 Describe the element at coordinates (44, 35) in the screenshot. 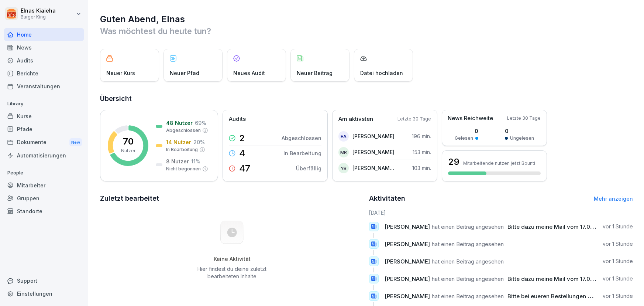

I see `div: Home` at that location.